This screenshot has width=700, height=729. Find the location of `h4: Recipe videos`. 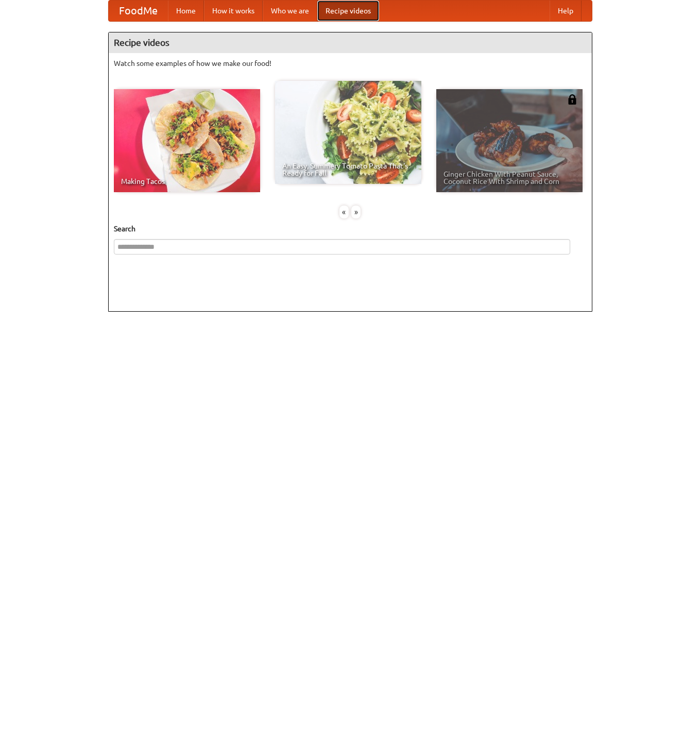

h4: Recipe videos is located at coordinates (350, 43).